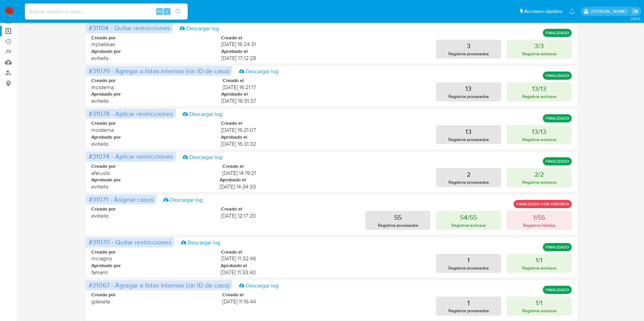 The height and width of the screenshot is (321, 644). What do you see at coordinates (106, 11) in the screenshot?
I see `input: Buscar usuario o caso...` at bounding box center [106, 11].